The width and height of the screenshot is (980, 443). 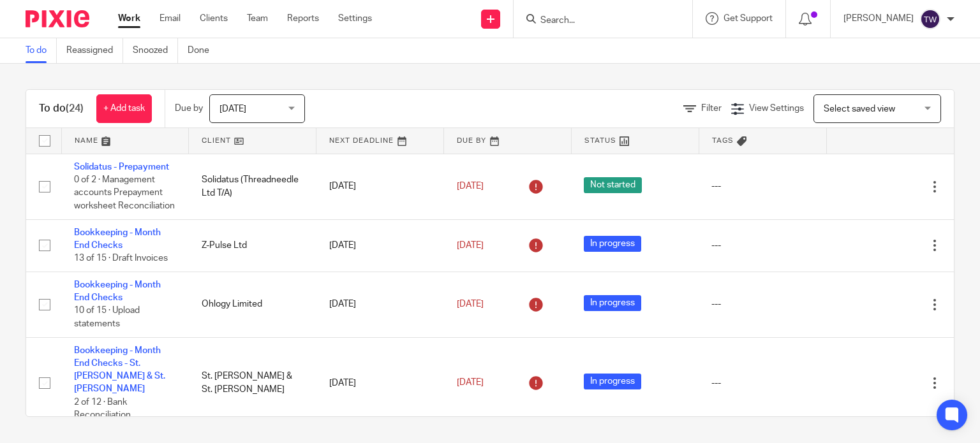 I want to click on span: Filter, so click(x=712, y=108).